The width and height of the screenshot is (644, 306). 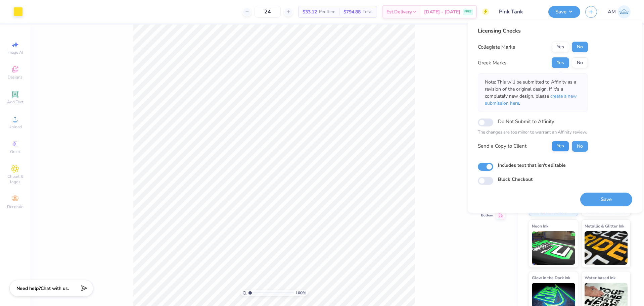 What do you see at coordinates (540, 226) in the screenshot?
I see `span: Neon Ink` at bounding box center [540, 226].